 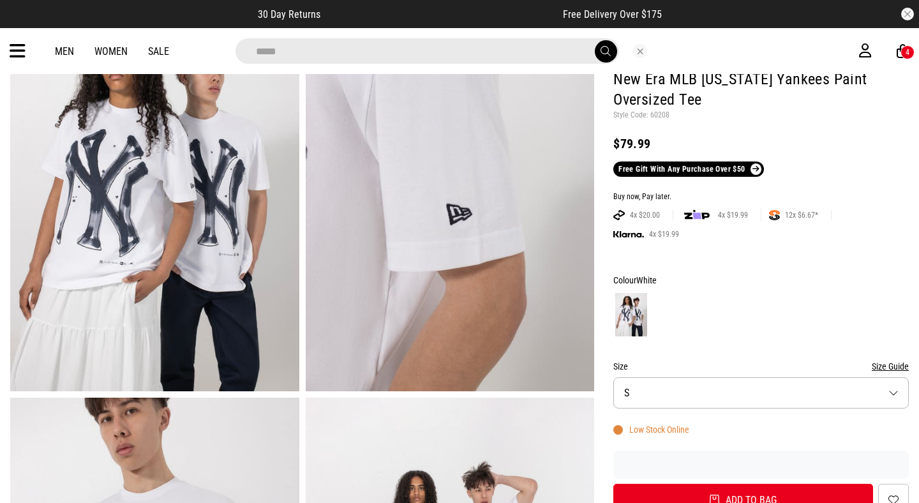 I want to click on a: 4, so click(x=902, y=51).